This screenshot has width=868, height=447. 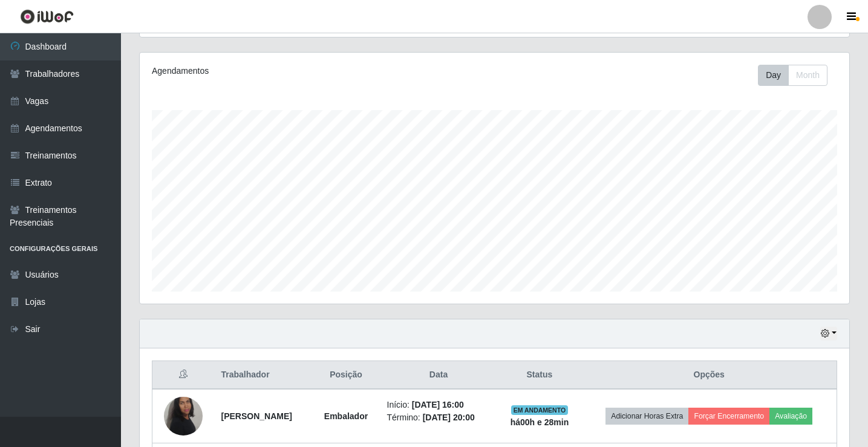 What do you see at coordinates (773, 75) in the screenshot?
I see `button: Day` at bounding box center [773, 75].